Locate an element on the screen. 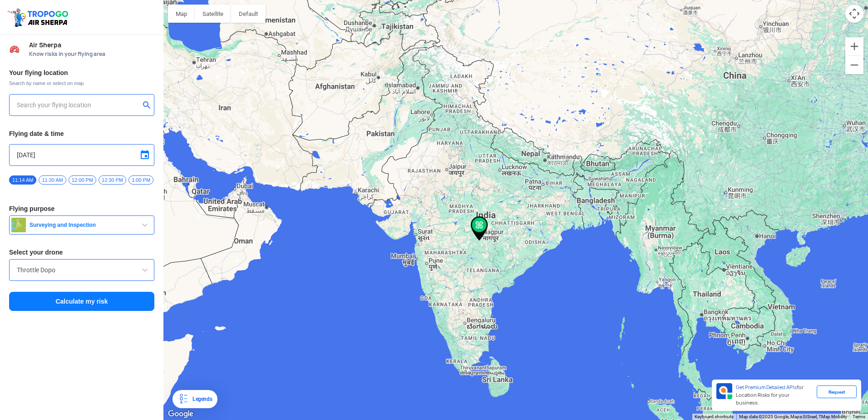  button: Keyboard shortcuts is located at coordinates (714, 416).